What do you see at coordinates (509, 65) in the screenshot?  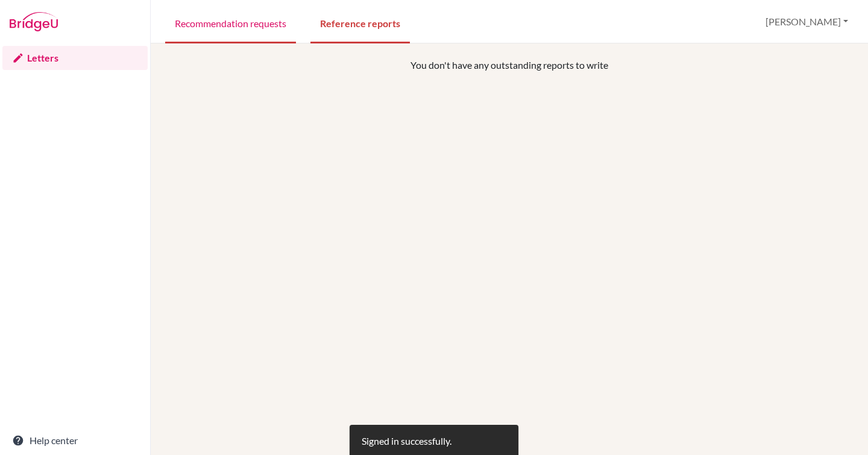 I see `p: You don't have any outstanding reports to write` at bounding box center [509, 65].